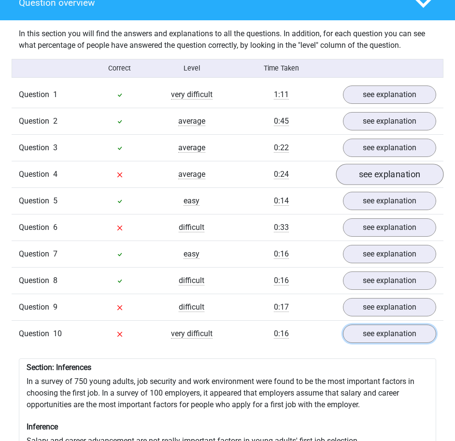 The image size is (455, 441). I want to click on div: Level, so click(191, 68).